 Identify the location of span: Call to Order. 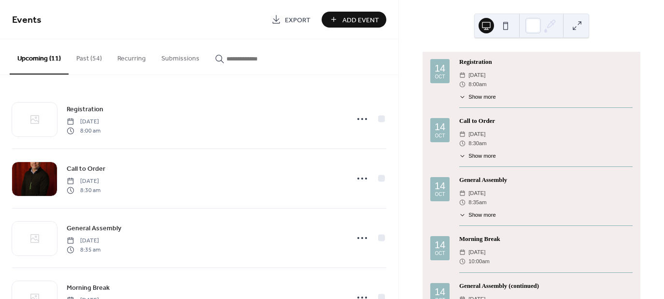
(86, 169).